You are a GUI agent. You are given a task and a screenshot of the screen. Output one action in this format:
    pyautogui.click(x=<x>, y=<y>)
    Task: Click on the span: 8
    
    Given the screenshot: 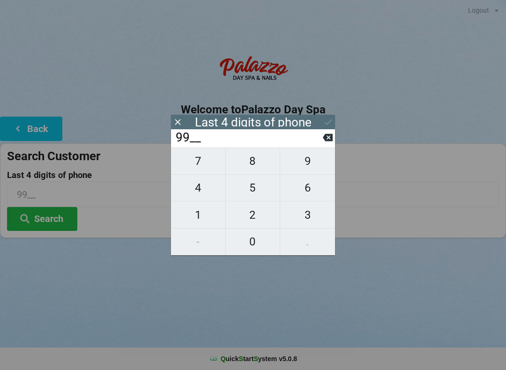 What is the action you would take?
    pyautogui.click(x=253, y=161)
    